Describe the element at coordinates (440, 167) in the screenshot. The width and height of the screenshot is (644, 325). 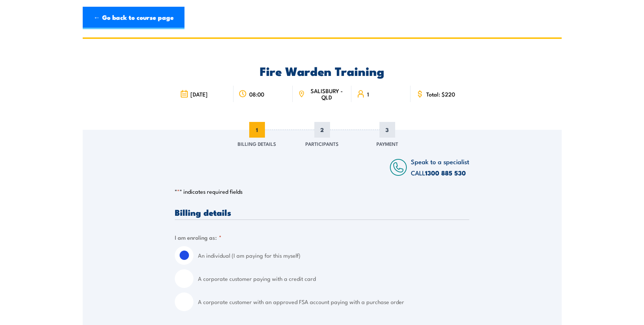
I see `span: Speak to a specialist CALL` at that location.